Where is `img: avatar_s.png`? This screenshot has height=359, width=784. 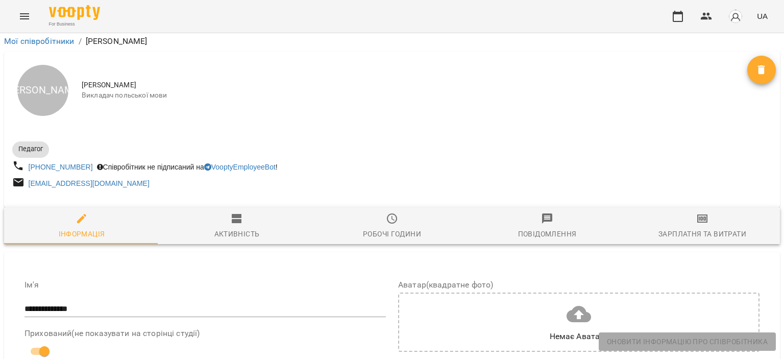 img: avatar_s.png is located at coordinates (735, 16).